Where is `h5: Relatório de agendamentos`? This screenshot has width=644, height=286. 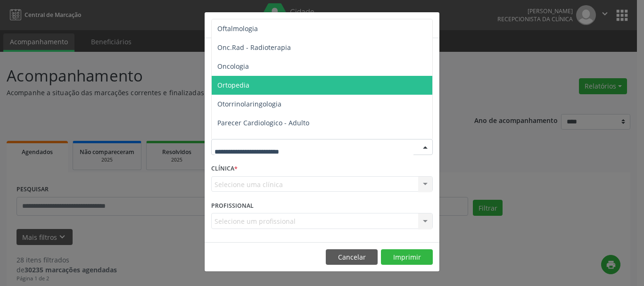 h5: Relatório de agendamentos is located at coordinates (265, 25).